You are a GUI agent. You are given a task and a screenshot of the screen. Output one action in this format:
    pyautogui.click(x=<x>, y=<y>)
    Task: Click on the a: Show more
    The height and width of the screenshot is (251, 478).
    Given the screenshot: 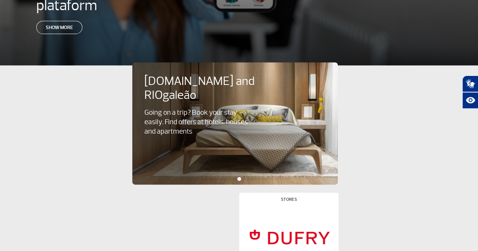 What is the action you would take?
    pyautogui.click(x=59, y=27)
    